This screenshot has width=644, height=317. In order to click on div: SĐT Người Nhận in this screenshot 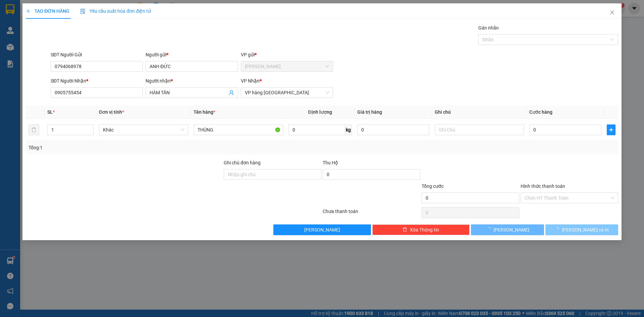, I will do `click(97, 81)`.